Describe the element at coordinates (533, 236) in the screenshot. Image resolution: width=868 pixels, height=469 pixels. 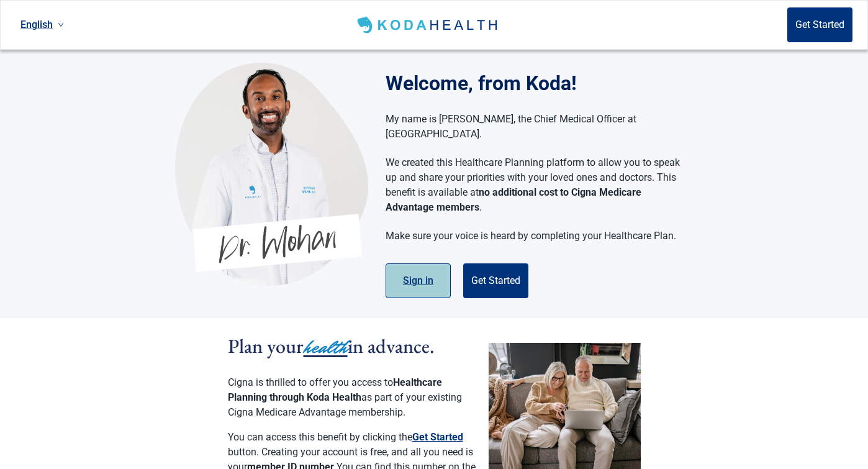
I see `p: Make sure your voice is heard by completing your Healthcare Plan.` at that location.